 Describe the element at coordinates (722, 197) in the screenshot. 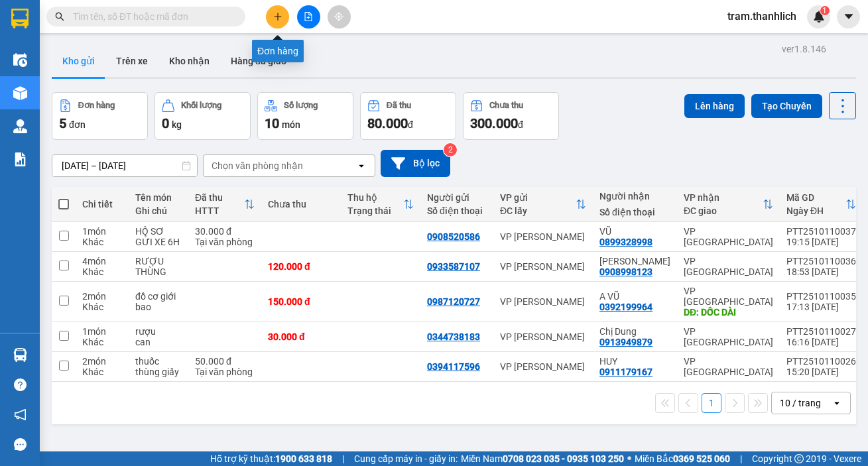

I see `div: VP nhận` at that location.